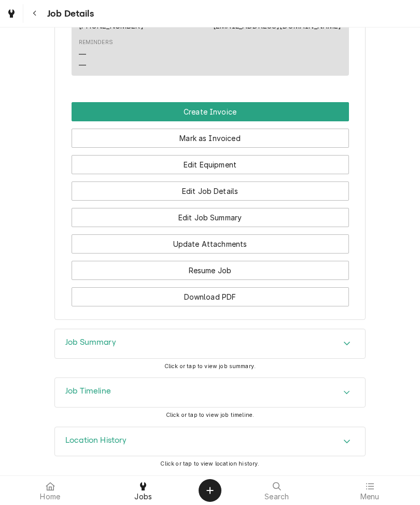 The height and width of the screenshot is (505, 420). What do you see at coordinates (210, 138) in the screenshot?
I see `button: Mark as Invoiced` at bounding box center [210, 138].